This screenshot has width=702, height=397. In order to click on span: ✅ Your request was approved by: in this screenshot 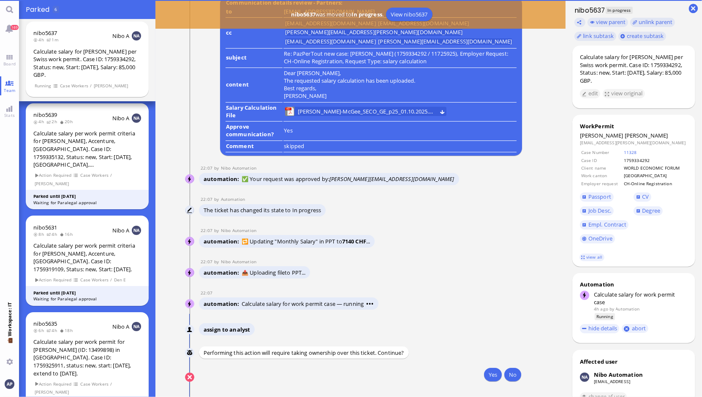, I will do `click(347, 179)`.